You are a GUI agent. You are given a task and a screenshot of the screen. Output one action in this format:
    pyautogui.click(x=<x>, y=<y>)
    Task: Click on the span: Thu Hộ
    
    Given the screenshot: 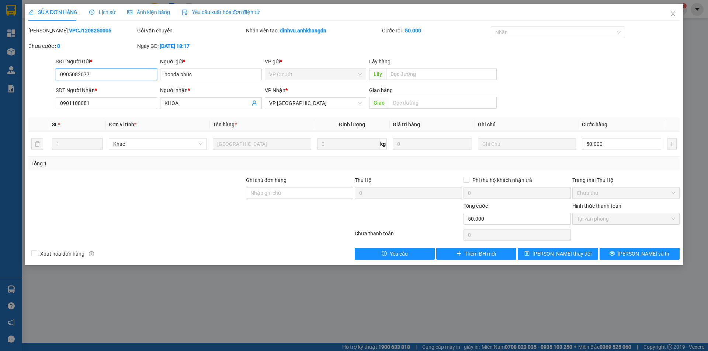 What is the action you would take?
    pyautogui.click(x=363, y=180)
    